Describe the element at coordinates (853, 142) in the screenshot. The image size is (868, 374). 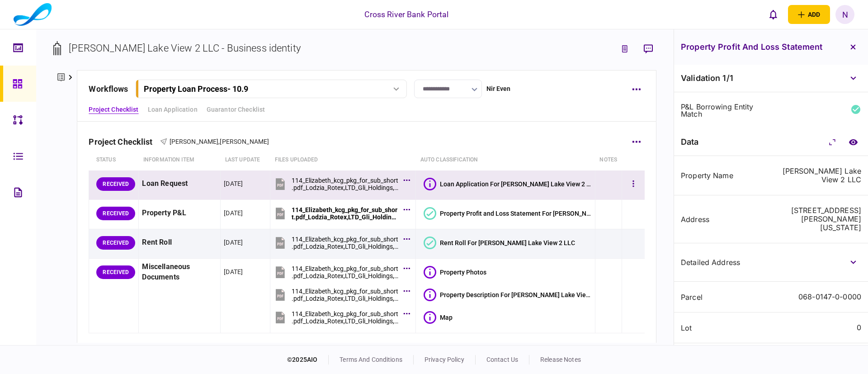
I see `a: compare to document` at that location.